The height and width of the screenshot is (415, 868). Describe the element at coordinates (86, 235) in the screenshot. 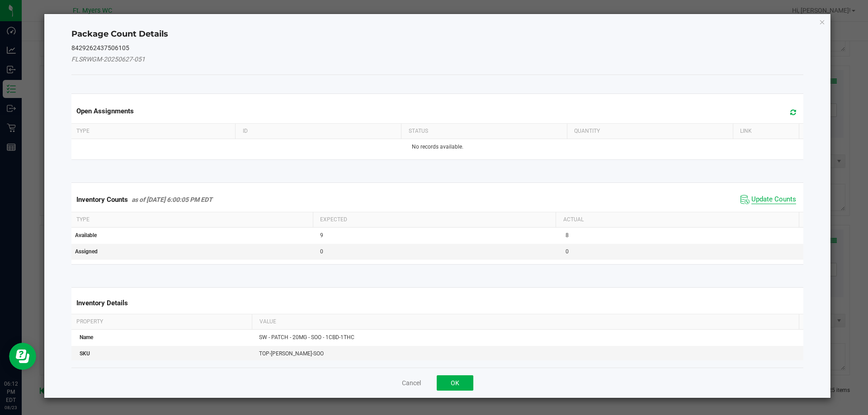

I see `span: Available` at that location.